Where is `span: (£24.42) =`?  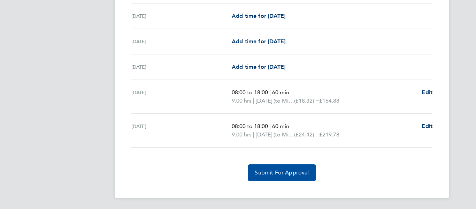 span: (£24.42) = is located at coordinates (307, 134).